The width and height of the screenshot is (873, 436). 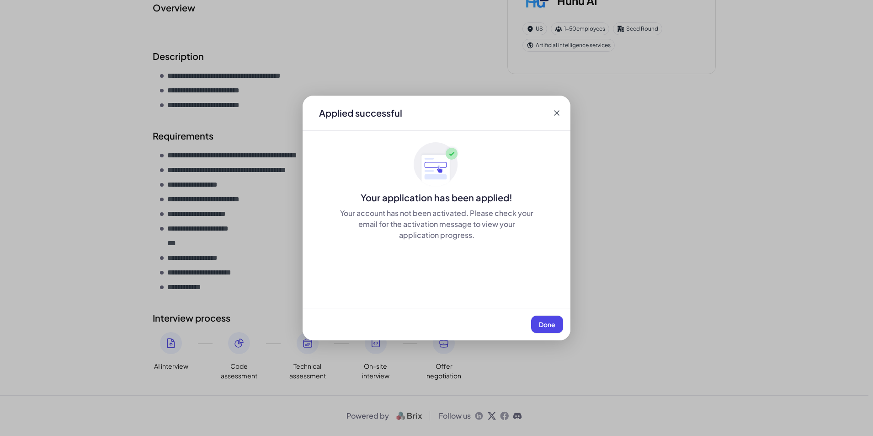 What do you see at coordinates (437, 197) in the screenshot?
I see `div: Your application has been applied!` at bounding box center [437, 197].